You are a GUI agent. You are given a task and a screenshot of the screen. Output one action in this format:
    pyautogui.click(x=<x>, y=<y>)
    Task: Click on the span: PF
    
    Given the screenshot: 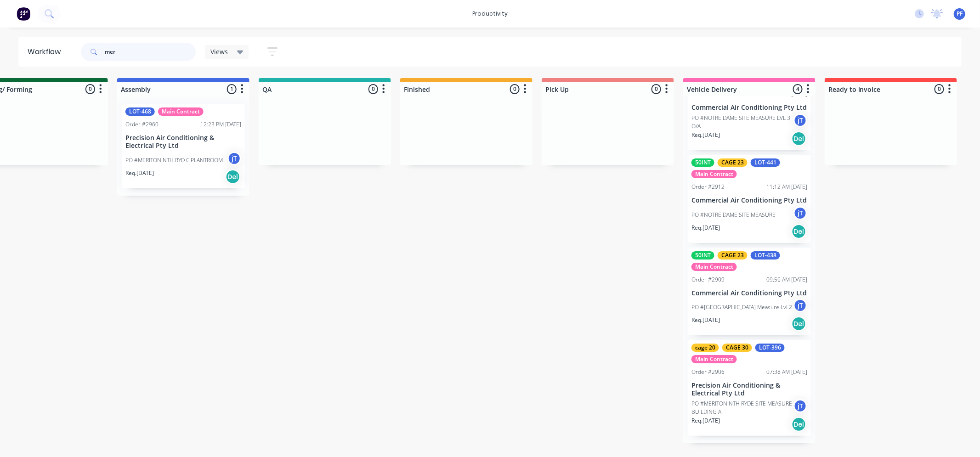 What is the action you would take?
    pyautogui.click(x=960, y=14)
    